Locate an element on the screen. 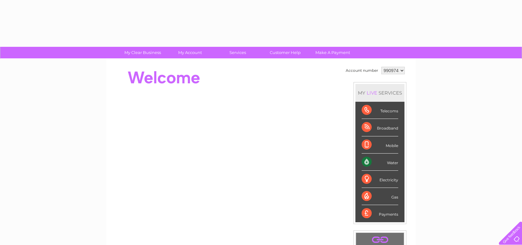  div: MY SERVICES is located at coordinates (380, 93).